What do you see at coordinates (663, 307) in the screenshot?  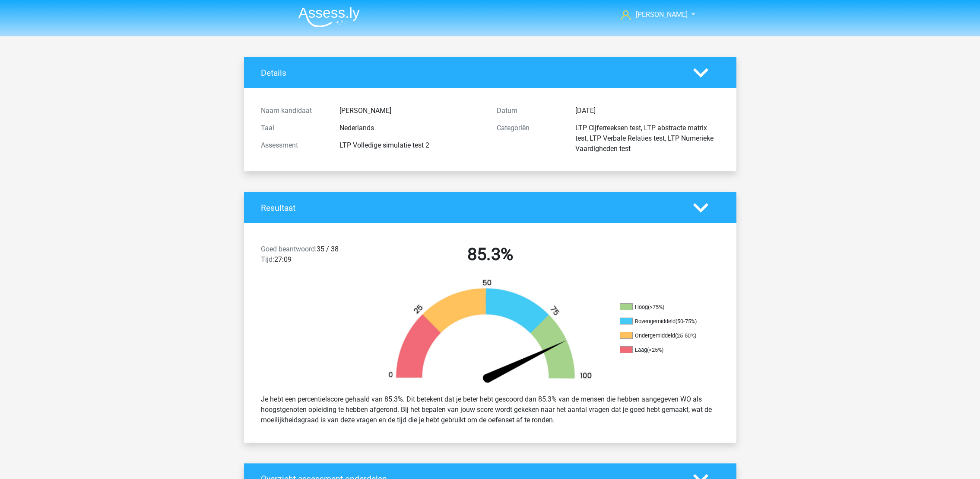 I see `li: Hoog` at bounding box center [663, 307].